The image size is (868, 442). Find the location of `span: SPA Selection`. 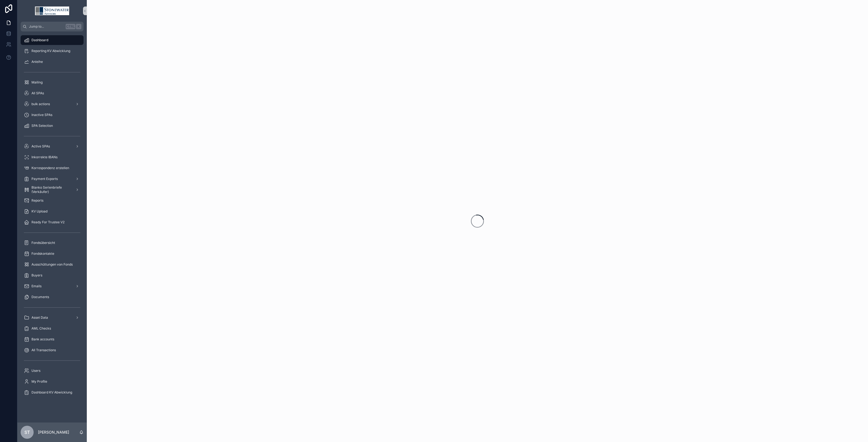

span: SPA Selection is located at coordinates (42, 126).